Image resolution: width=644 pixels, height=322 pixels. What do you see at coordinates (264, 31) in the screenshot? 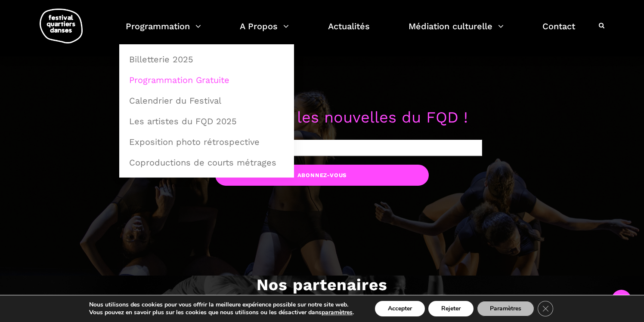
I see `a: A Propos` at bounding box center [264, 31].